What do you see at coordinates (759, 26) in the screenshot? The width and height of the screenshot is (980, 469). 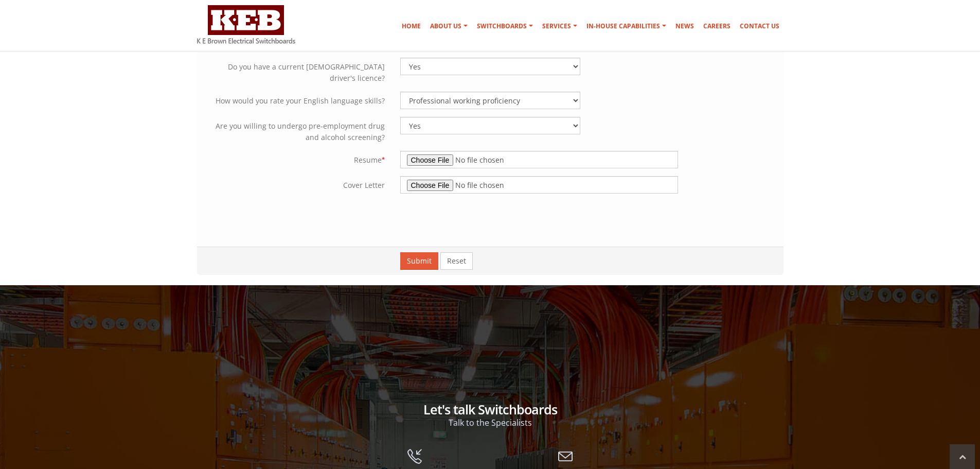 I see `a: Contact Us` at bounding box center [759, 26].